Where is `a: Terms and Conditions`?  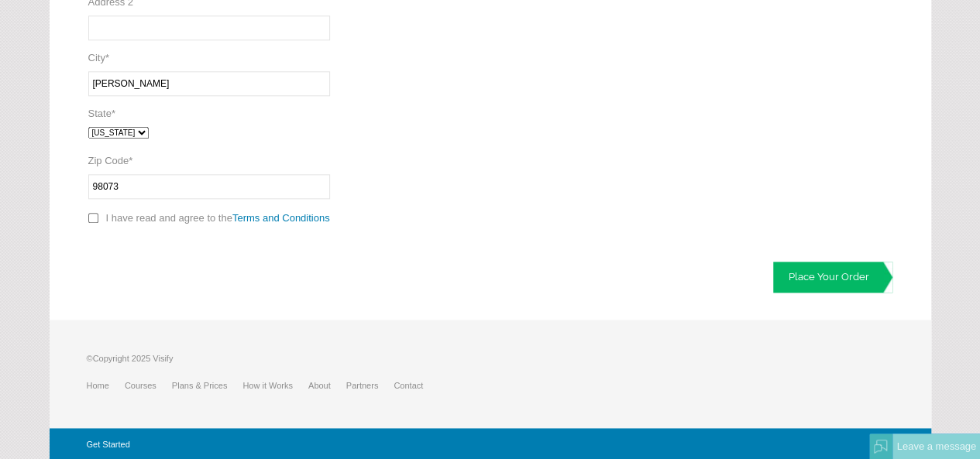 a: Terms and Conditions is located at coordinates (281, 218).